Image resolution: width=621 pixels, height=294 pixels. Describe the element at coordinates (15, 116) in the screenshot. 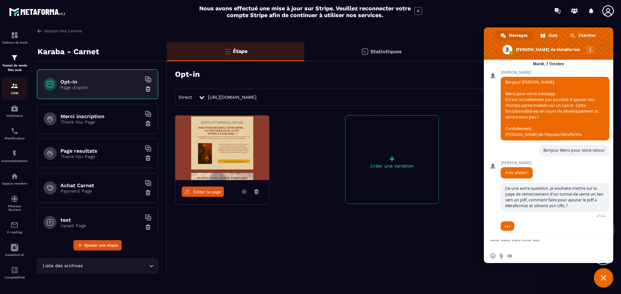

I see `p: Webinaire` at that location.